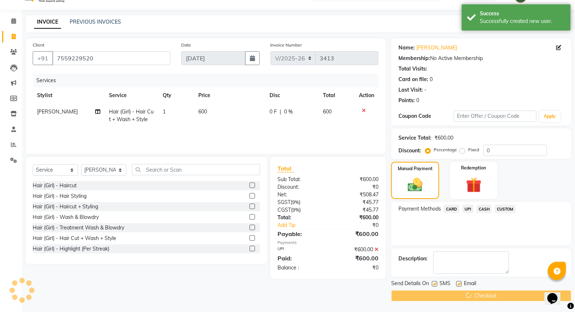 Image resolution: width=575 pixels, height=312 pixels. I want to click on span: Hair (Girl) - Hair Cut + Wash + Style, so click(131, 115).